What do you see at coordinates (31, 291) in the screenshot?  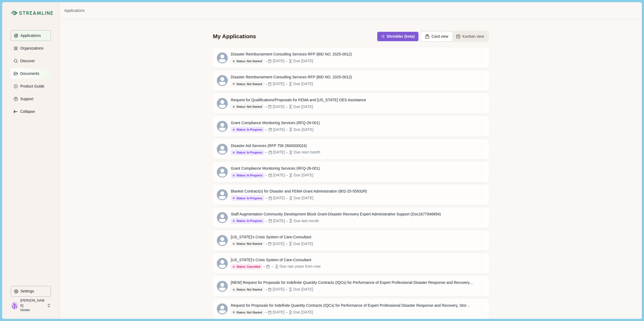 I see `button: Settings` at bounding box center [31, 291].